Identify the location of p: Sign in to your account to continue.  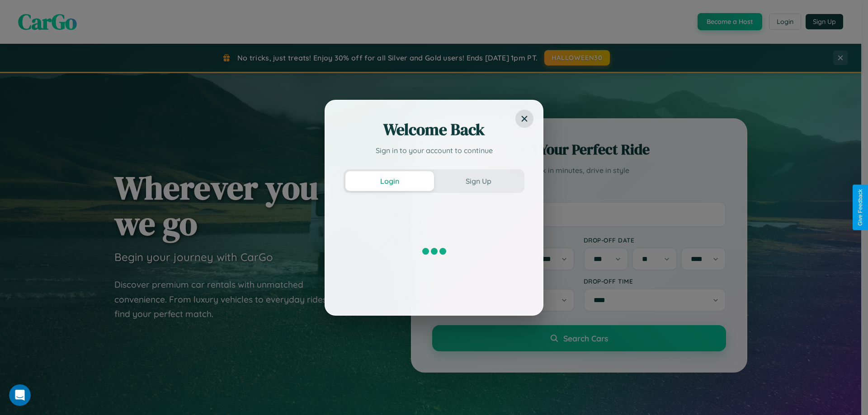
(434, 151).